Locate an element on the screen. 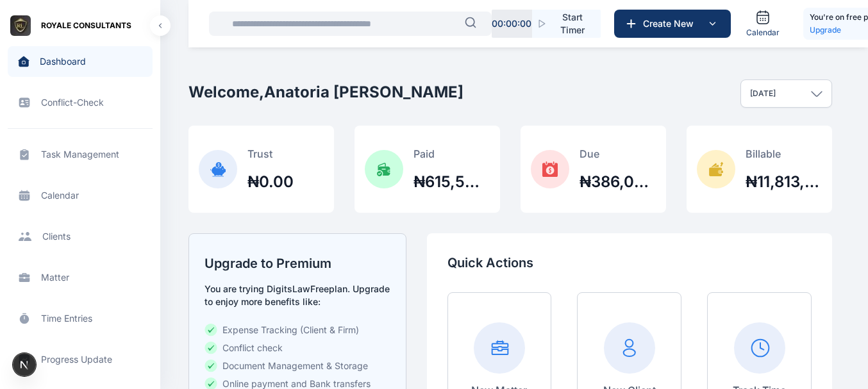 This screenshot has width=868, height=389. button: Start Timer is located at coordinates (566, 24).